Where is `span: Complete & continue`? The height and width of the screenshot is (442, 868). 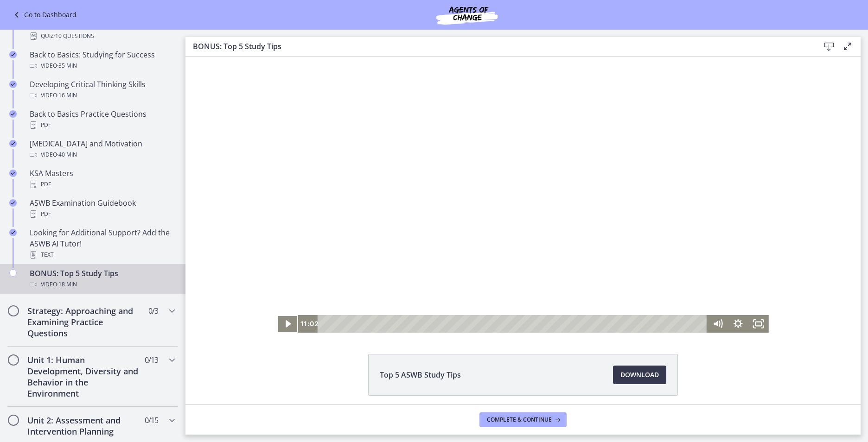
span: Complete & continue is located at coordinates (520, 420).